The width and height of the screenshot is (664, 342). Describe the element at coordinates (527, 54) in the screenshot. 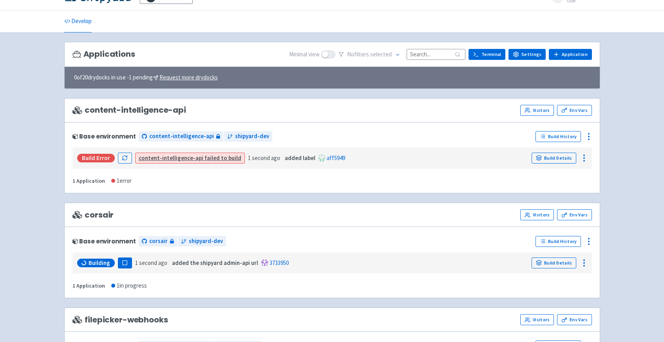

I see `a: Settings` at that location.